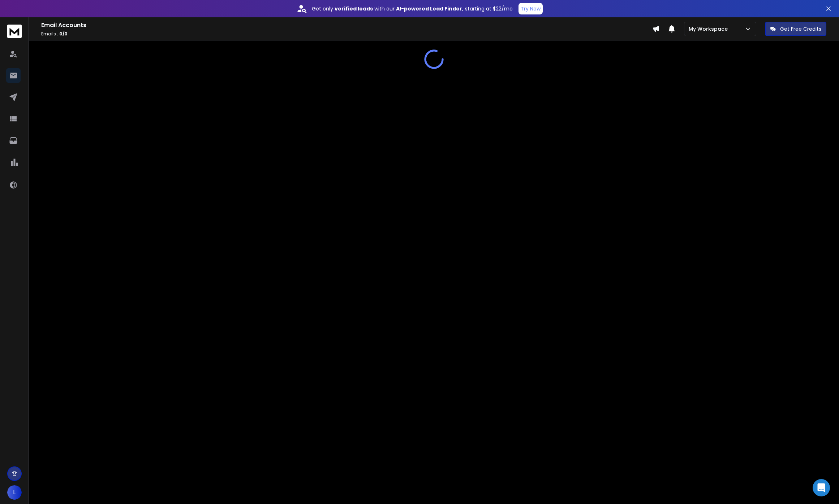 Image resolution: width=839 pixels, height=504 pixels. I want to click on p: My Workspace, so click(710, 29).